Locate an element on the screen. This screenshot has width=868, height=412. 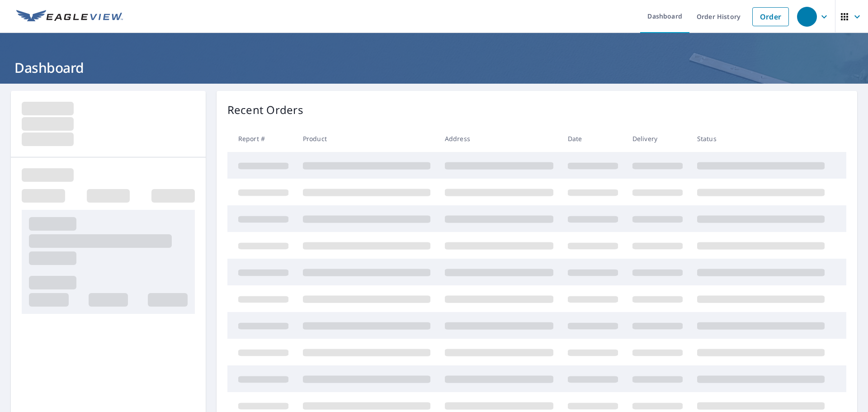
th: Product is located at coordinates (367, 138).